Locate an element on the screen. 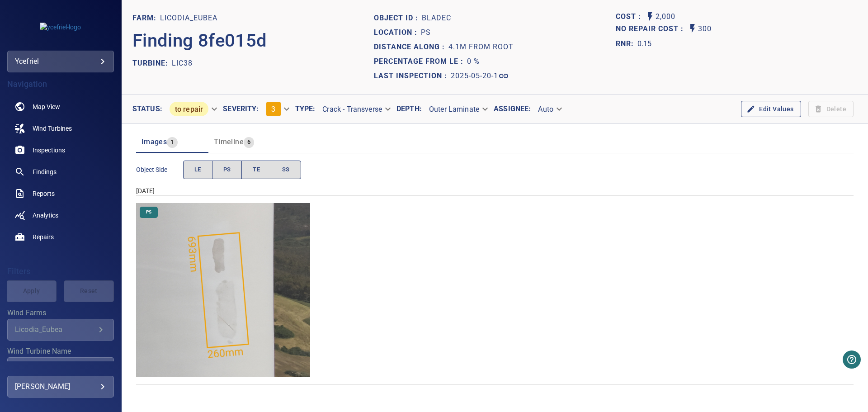  button: PS is located at coordinates (227, 170).